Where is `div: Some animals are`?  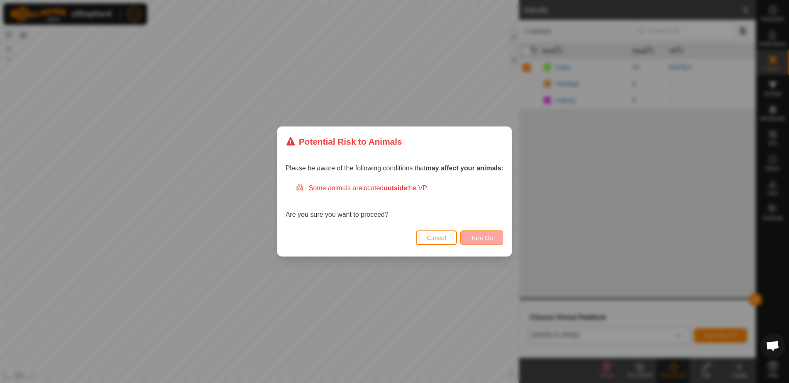 div: Some animals are is located at coordinates (400, 188).